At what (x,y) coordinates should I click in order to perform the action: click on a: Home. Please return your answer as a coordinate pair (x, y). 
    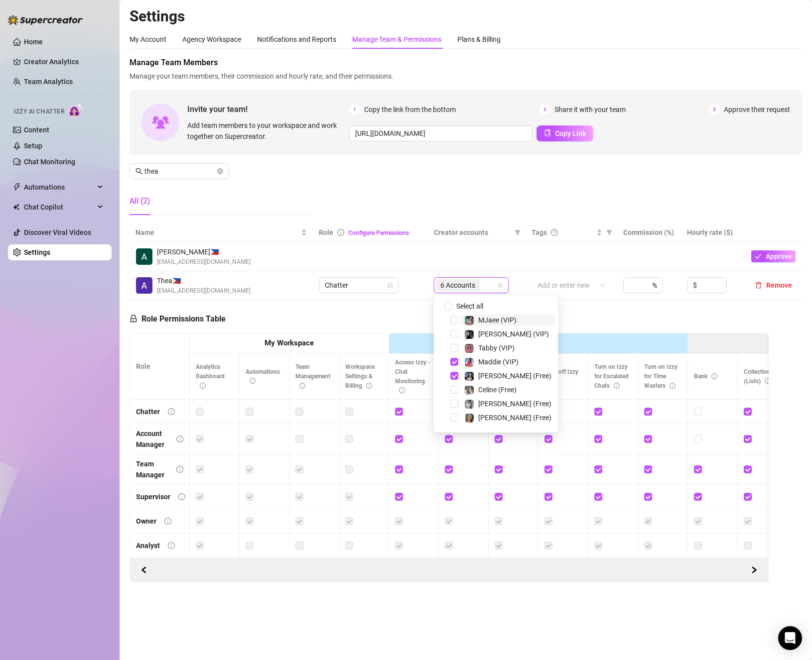
    Looking at the image, I should click on (34, 41).